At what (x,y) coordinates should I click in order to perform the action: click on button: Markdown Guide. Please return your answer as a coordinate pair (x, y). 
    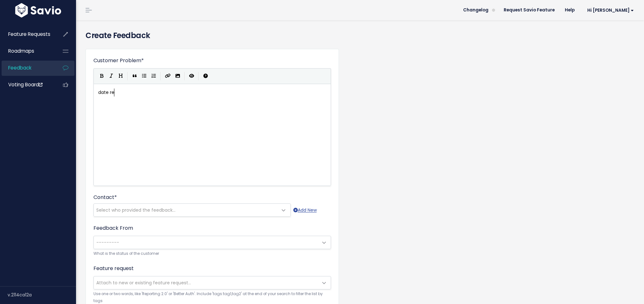
    Looking at the image, I should click on (206, 76).